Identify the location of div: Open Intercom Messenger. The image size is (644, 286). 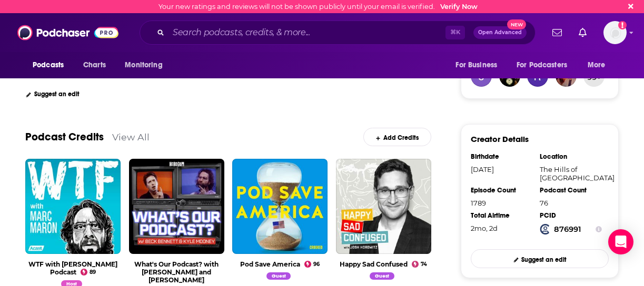
(621, 242).